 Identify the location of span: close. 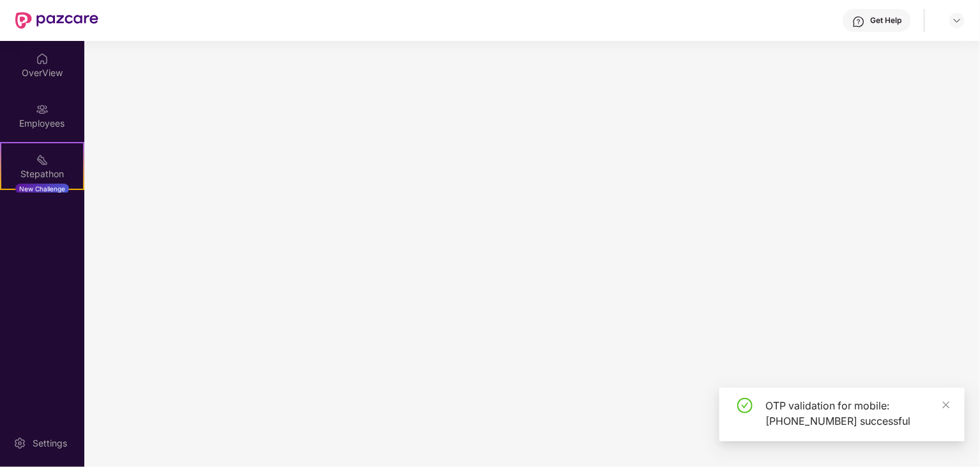
(946, 405).